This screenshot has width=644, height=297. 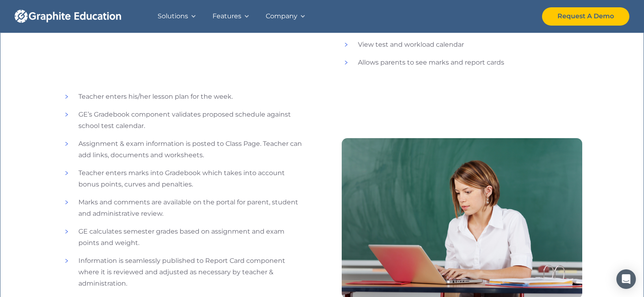 I want to click on div: Company, so click(x=282, y=16).